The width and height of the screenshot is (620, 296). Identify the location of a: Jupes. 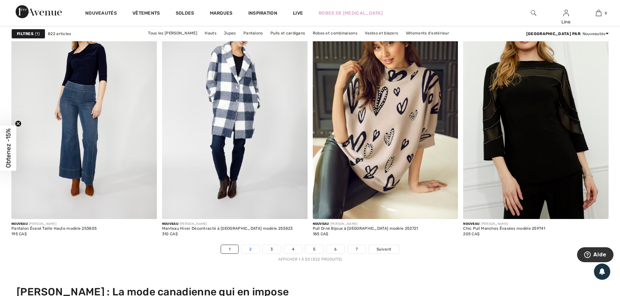
(230, 33).